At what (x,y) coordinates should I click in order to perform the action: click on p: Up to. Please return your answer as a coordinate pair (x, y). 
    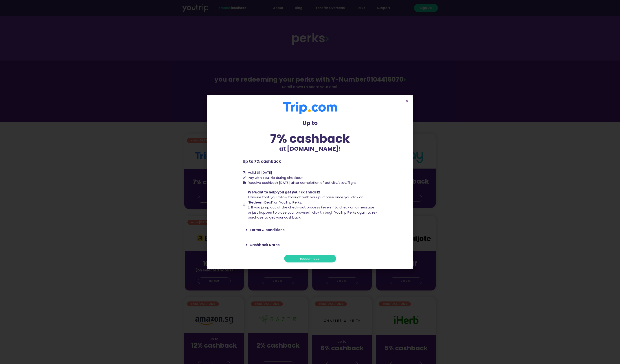
    Looking at the image, I should click on (310, 123).